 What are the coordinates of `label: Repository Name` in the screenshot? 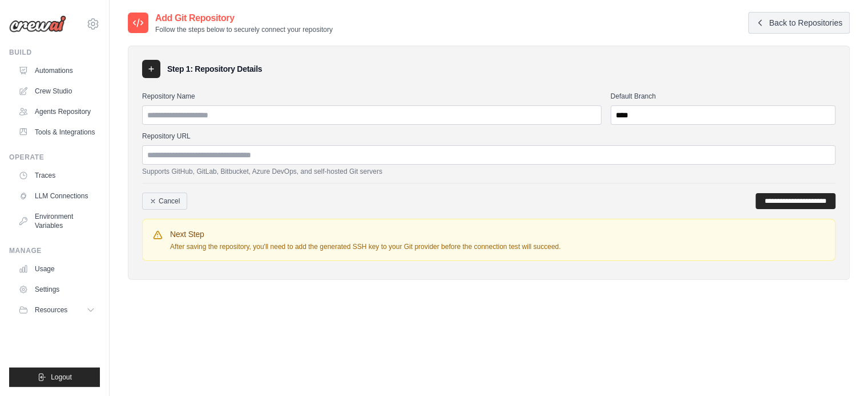 It's located at (371, 97).